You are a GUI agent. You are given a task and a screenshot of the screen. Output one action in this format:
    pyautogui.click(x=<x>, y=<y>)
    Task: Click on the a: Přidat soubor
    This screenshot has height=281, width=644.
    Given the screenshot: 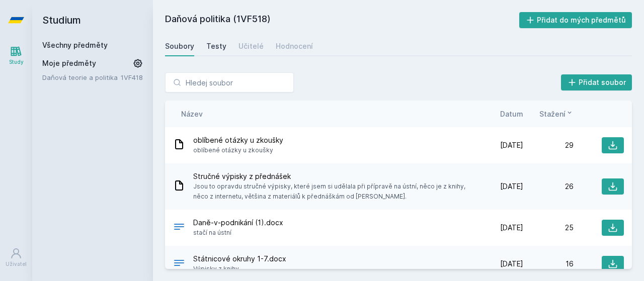 What is the action you would take?
    pyautogui.click(x=597, y=82)
    